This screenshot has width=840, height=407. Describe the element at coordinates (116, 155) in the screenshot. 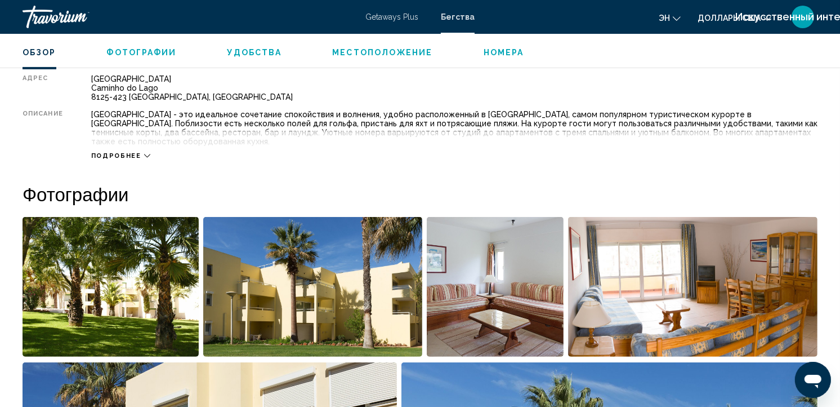

I see `span: Подробнее` at that location.